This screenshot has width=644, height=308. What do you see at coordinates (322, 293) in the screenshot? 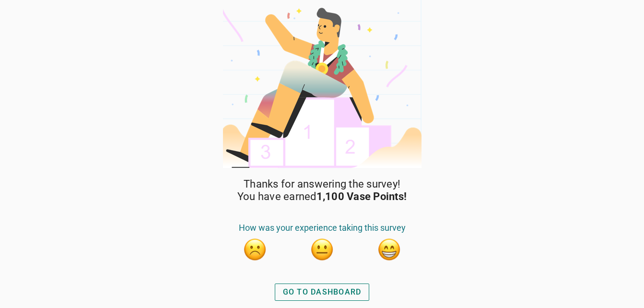
I see `div: GO TO DASHBOARD` at bounding box center [322, 293].